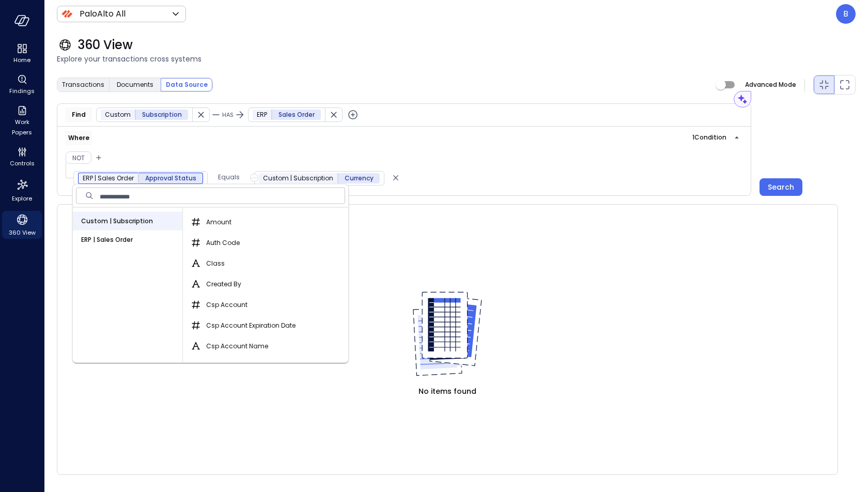 This screenshot has width=868, height=492. Describe the element at coordinates (117, 115) in the screenshot. I see `span: Custom` at that location.